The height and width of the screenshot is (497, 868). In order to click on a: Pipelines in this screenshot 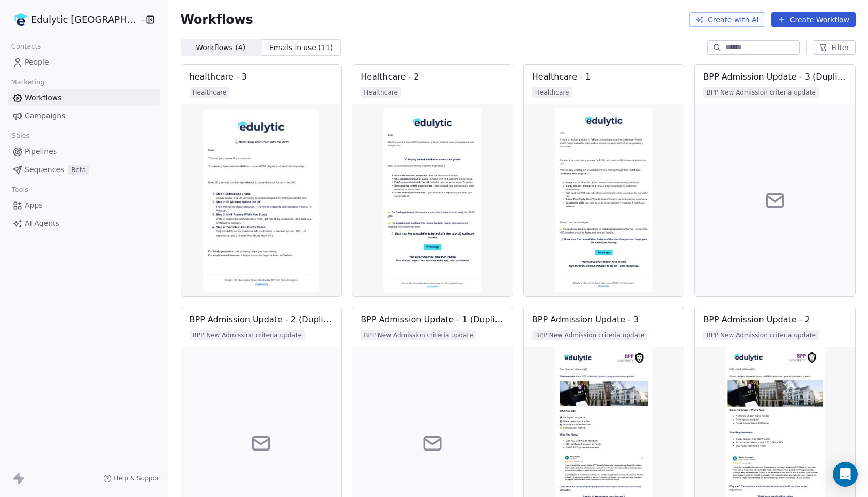, I will do `click(84, 151)`.